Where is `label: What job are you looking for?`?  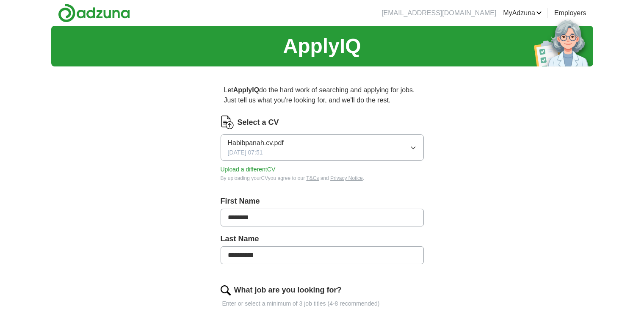 label: What job are you looking for? is located at coordinates (288, 290).